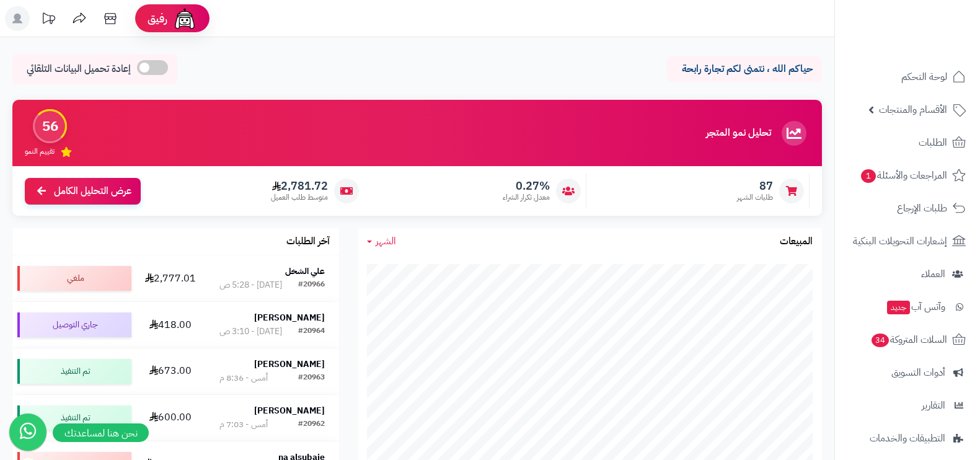  What do you see at coordinates (907, 405) in the screenshot?
I see `a: التقارير` at bounding box center [907, 405].